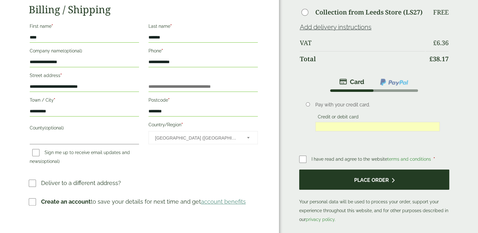 The height and width of the screenshot is (233, 478). I want to click on th: VAT, so click(362, 43).